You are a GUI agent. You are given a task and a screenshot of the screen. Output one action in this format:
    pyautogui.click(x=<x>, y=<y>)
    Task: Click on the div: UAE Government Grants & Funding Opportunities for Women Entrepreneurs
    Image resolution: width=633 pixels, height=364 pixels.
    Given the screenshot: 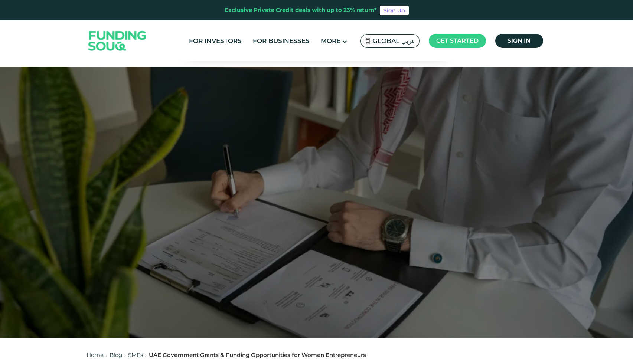 What is the action you would take?
    pyautogui.click(x=257, y=355)
    